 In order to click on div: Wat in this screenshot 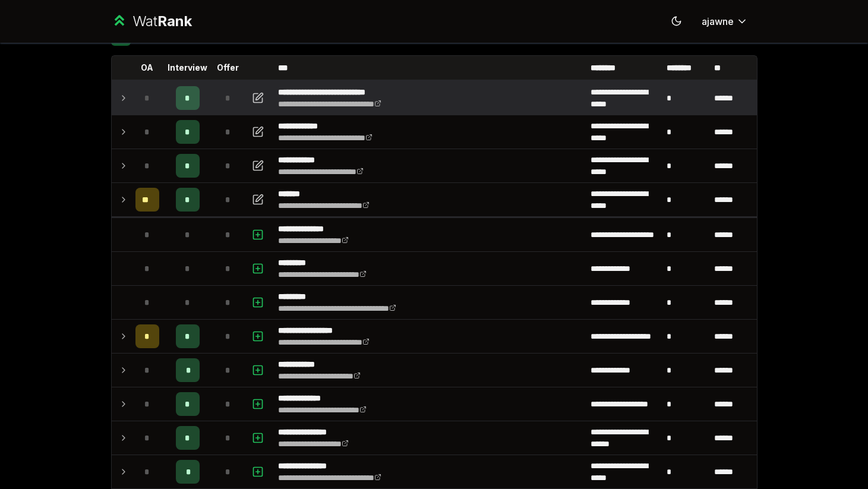, I will do `click(162, 21)`.